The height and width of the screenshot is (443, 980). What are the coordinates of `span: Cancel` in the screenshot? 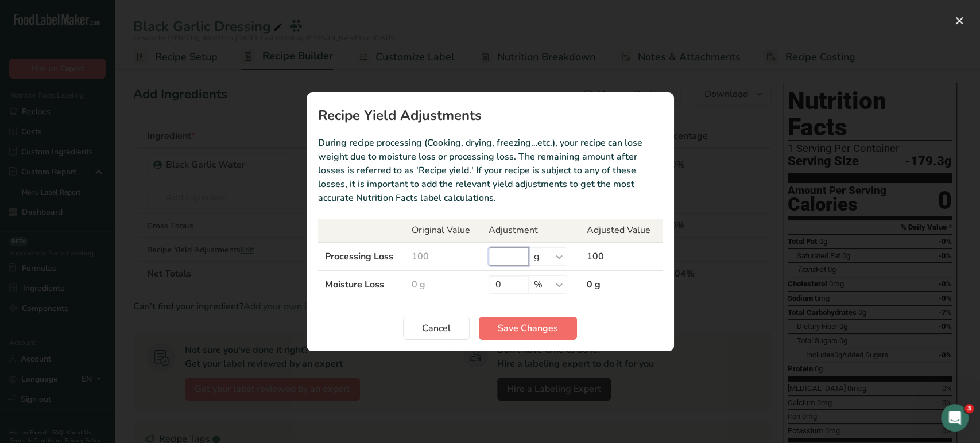 It's located at (436, 328).